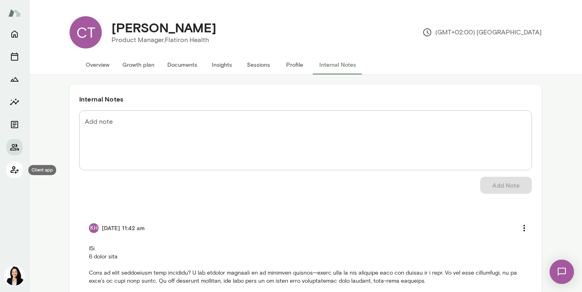  What do you see at coordinates (42, 170) in the screenshot?
I see `div: Client app` at bounding box center [42, 170].